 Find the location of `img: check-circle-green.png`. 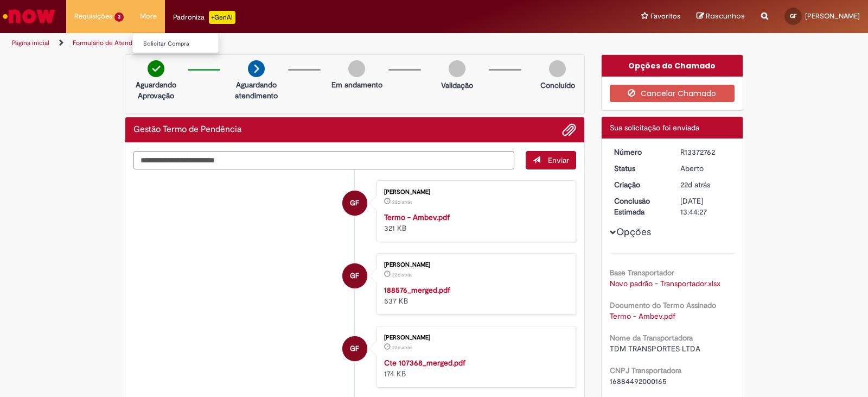

img: check-circle-green.png is located at coordinates (156, 68).